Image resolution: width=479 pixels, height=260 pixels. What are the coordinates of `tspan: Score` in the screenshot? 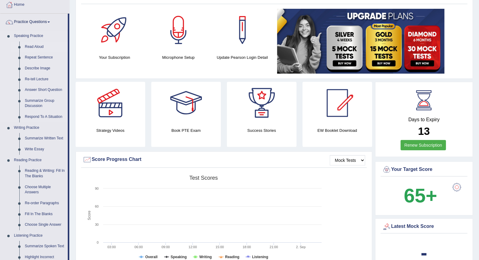 It's located at (89, 215).